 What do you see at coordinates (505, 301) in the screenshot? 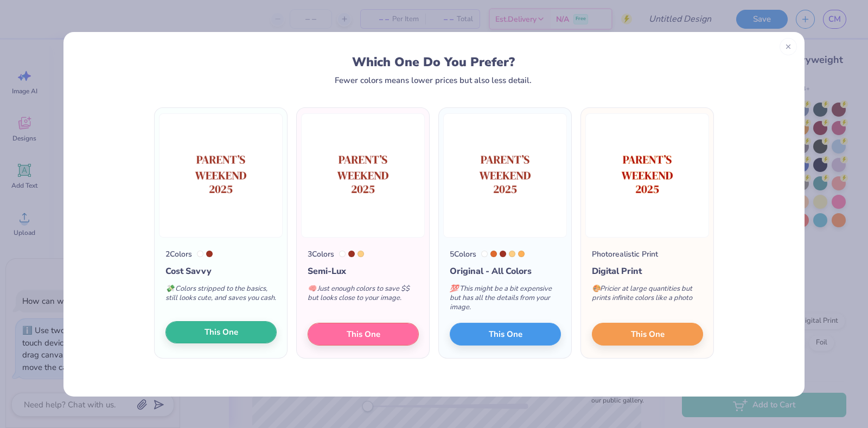
I see `div: This might be a bit expensive but has all the details from your image.` at bounding box center [505, 301].